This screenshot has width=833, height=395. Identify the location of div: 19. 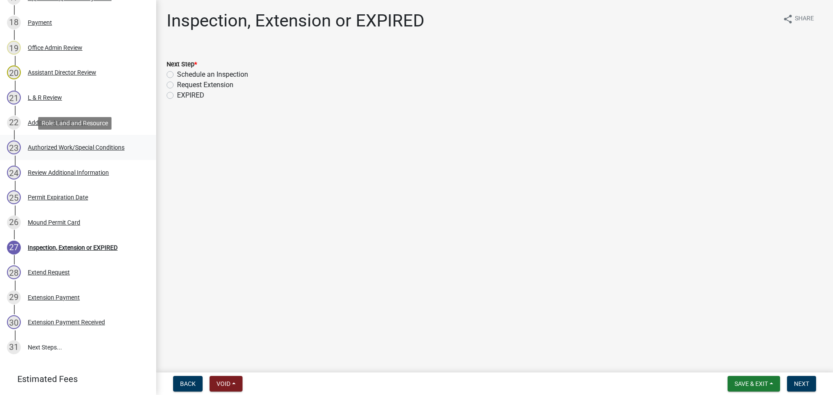
(14, 48).